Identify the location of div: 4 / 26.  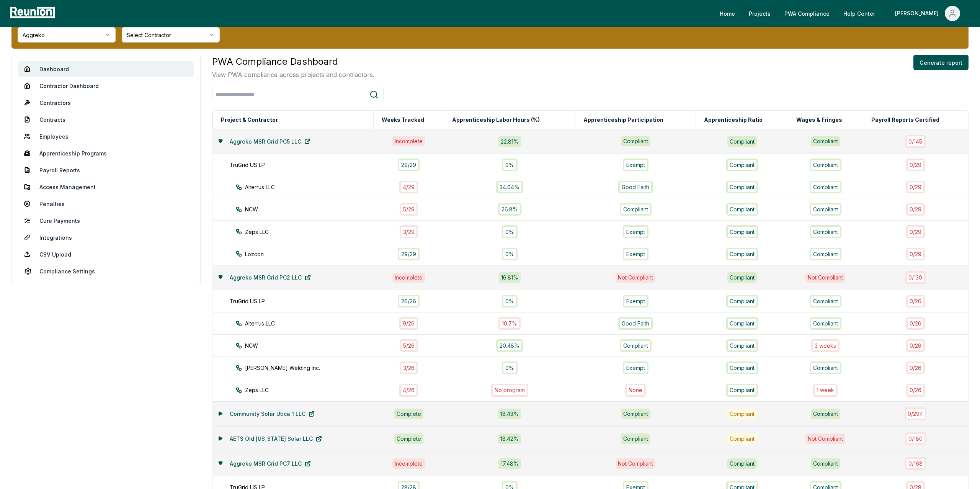
(409, 389).